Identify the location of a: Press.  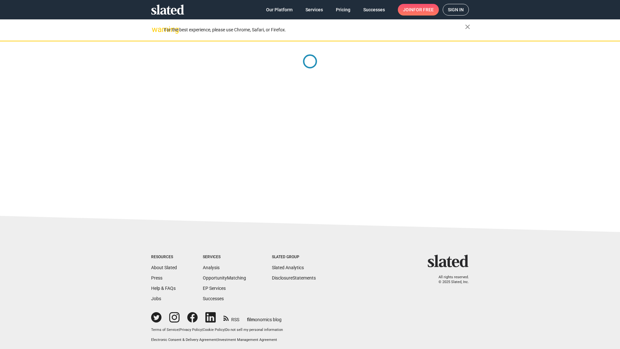
(157, 278).